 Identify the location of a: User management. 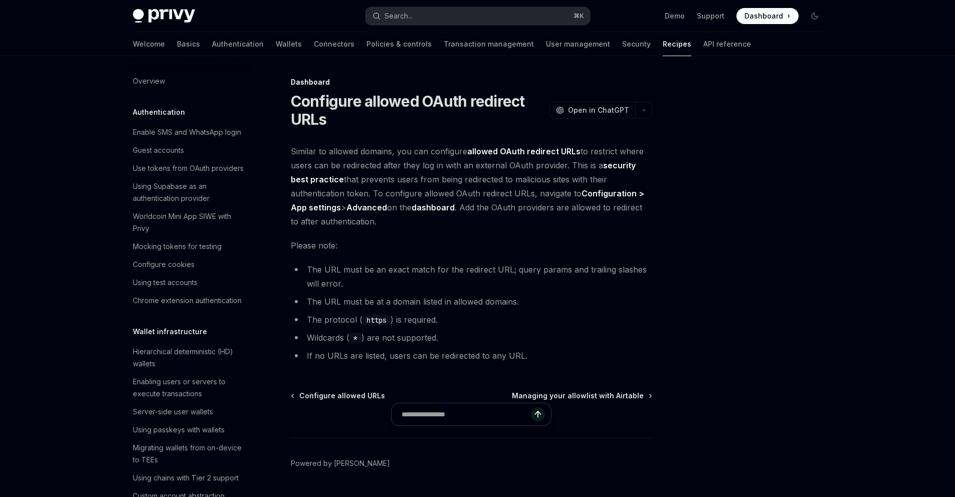
(578, 44).